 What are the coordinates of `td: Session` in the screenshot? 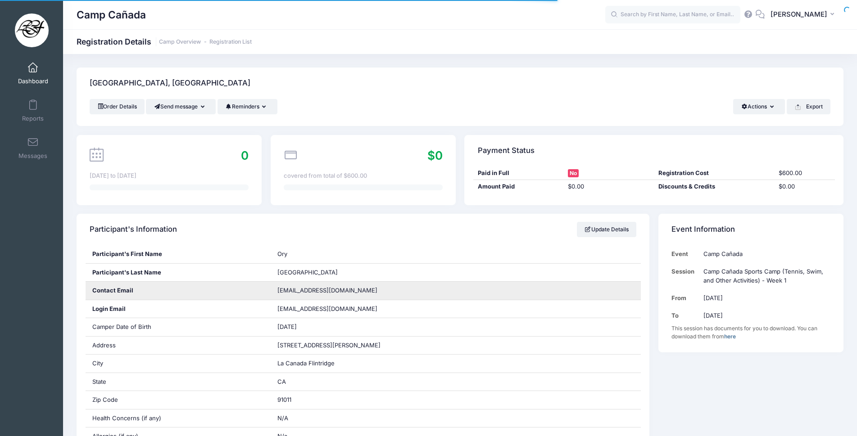 It's located at (685, 276).